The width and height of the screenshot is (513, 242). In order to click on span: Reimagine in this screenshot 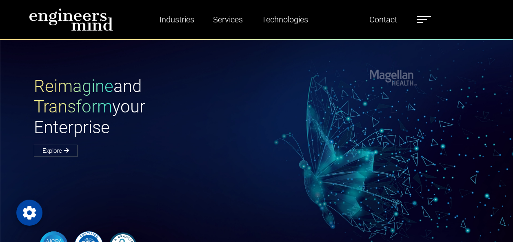, I will do `click(73, 86)`.